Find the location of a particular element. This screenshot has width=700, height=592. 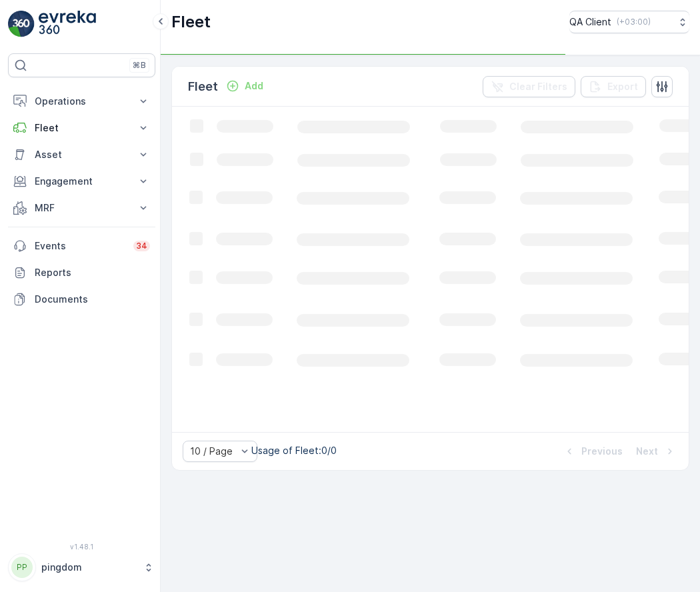

p: Reports is located at coordinates (92, 273).